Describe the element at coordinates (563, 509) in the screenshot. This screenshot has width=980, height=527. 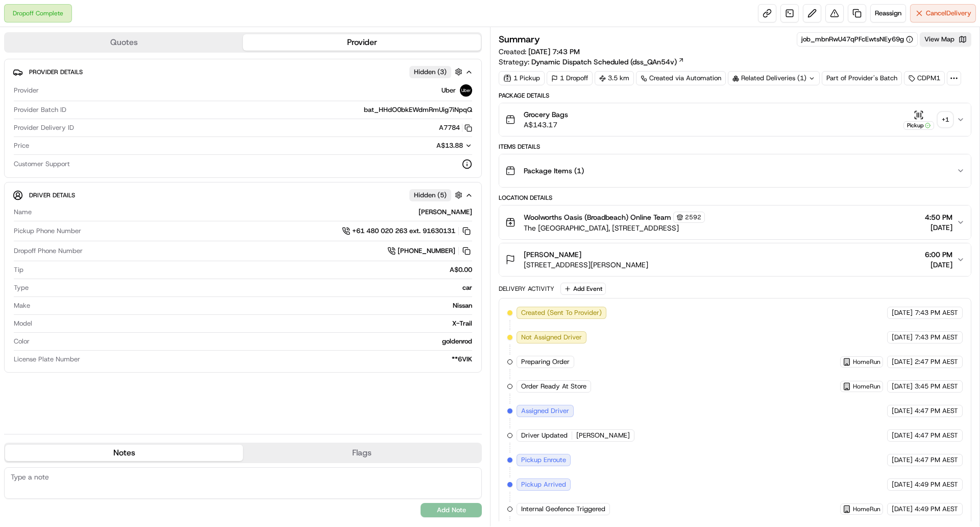
I see `span: Internal Geofence Triggered` at that location.